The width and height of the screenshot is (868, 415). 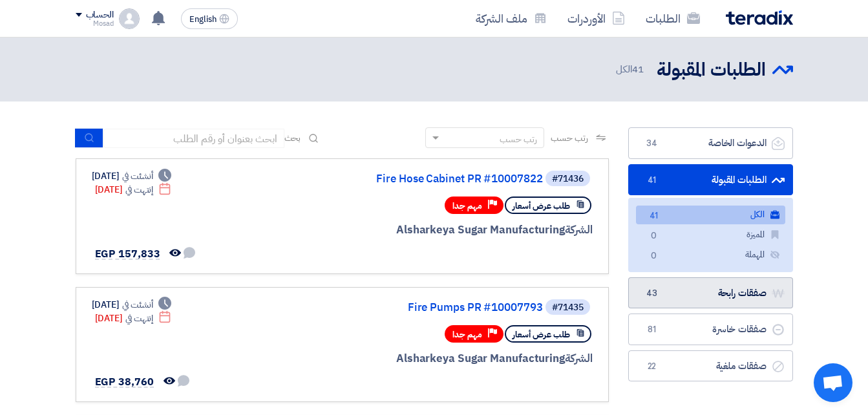 I want to click on a: الطلبات المقبولة41, so click(x=711, y=180).